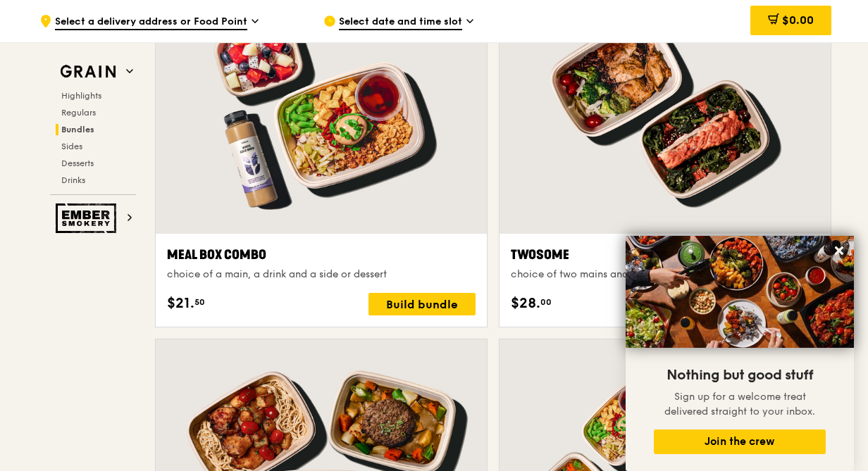 Image resolution: width=868 pixels, height=471 pixels. What do you see at coordinates (798, 20) in the screenshot?
I see `span: $0.00` at bounding box center [798, 20].